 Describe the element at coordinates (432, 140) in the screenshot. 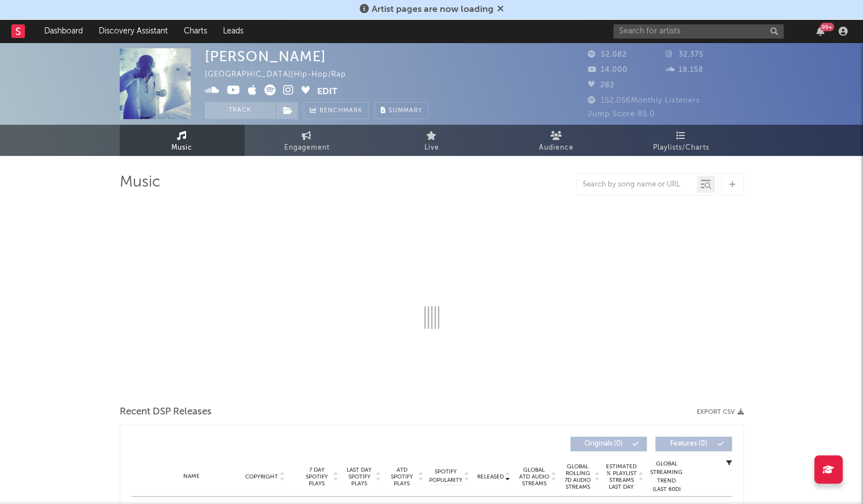

I see `a: Live` at that location.